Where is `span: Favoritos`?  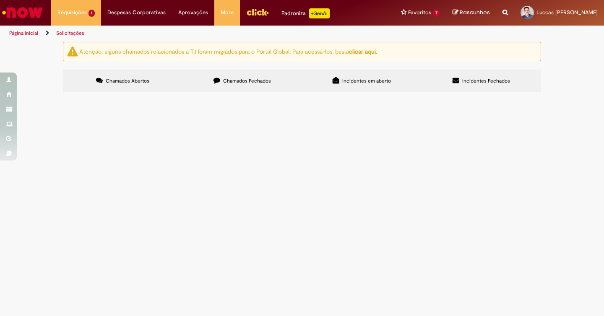
span: Favoritos is located at coordinates (420, 13).